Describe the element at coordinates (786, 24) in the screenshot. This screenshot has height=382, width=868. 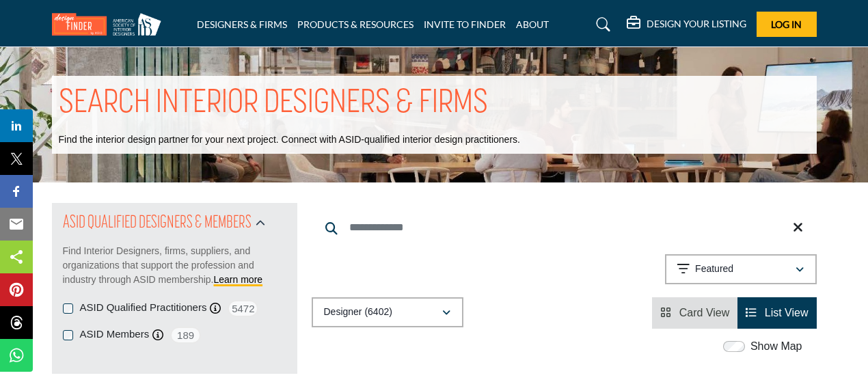
I see `span: Log In` at that location.